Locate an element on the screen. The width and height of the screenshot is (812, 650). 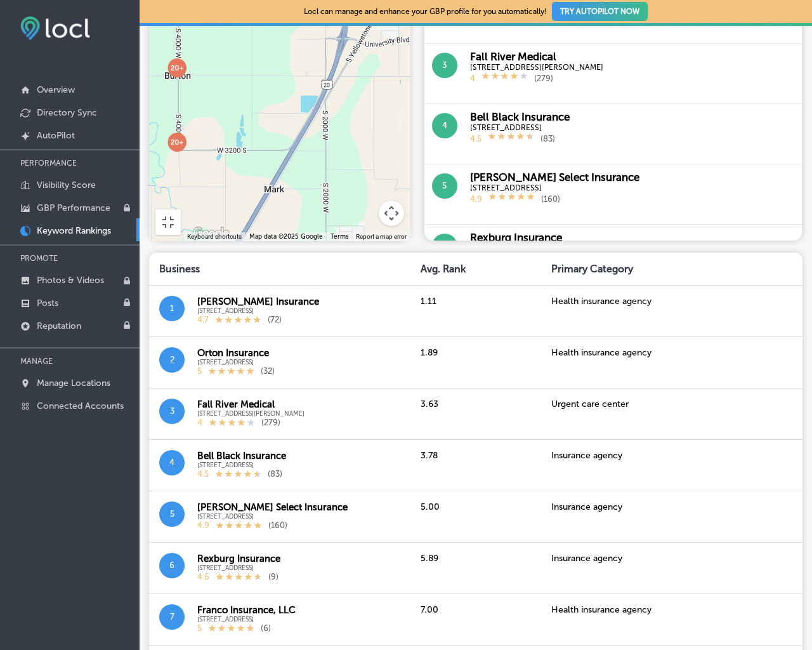
p: Photos & Videos is located at coordinates (71, 280).